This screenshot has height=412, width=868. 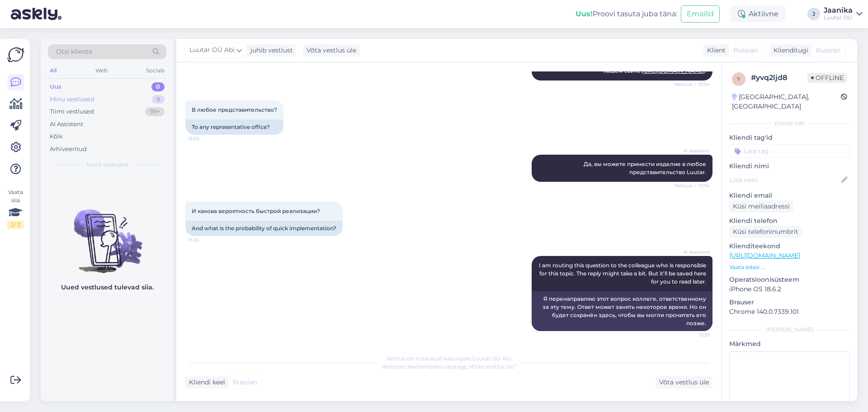 What do you see at coordinates (107, 287) in the screenshot?
I see `p: Uued vestlused tulevad siia.` at bounding box center [107, 287].